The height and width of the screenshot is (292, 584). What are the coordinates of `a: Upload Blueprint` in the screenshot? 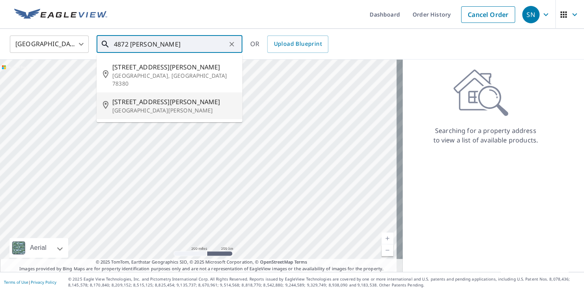 It's located at (298, 44).